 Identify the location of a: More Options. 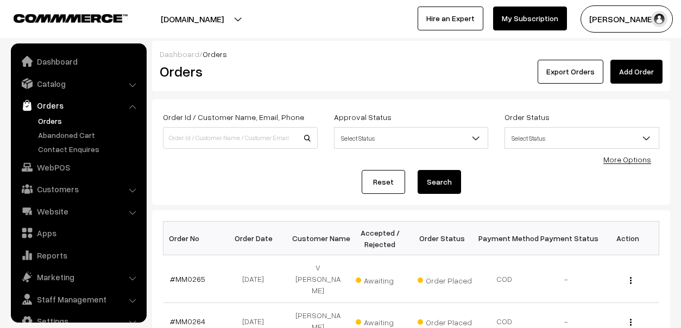
(628, 159).